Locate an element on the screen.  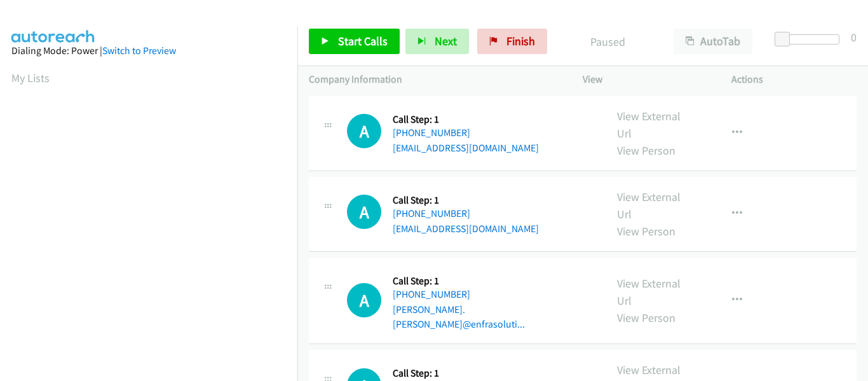
div: 0 is located at coordinates (853, 37).